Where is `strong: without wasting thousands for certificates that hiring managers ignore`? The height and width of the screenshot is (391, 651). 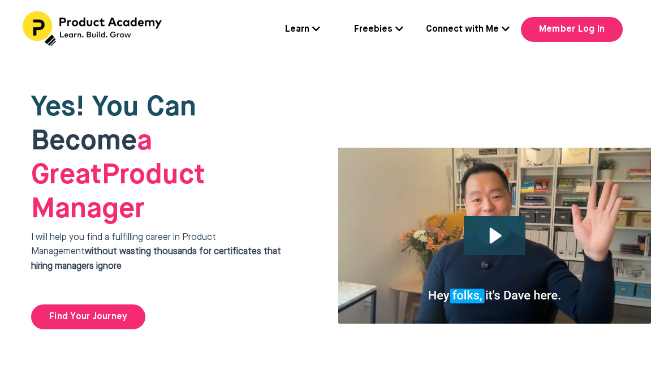
strong: without wasting thousands for certificates that hiring managers ignore is located at coordinates (156, 259).